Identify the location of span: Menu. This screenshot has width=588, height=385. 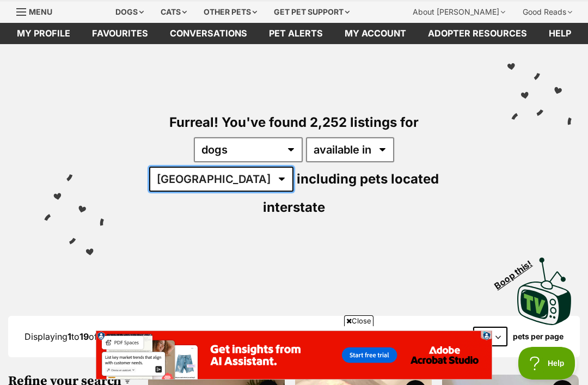
(40, 11).